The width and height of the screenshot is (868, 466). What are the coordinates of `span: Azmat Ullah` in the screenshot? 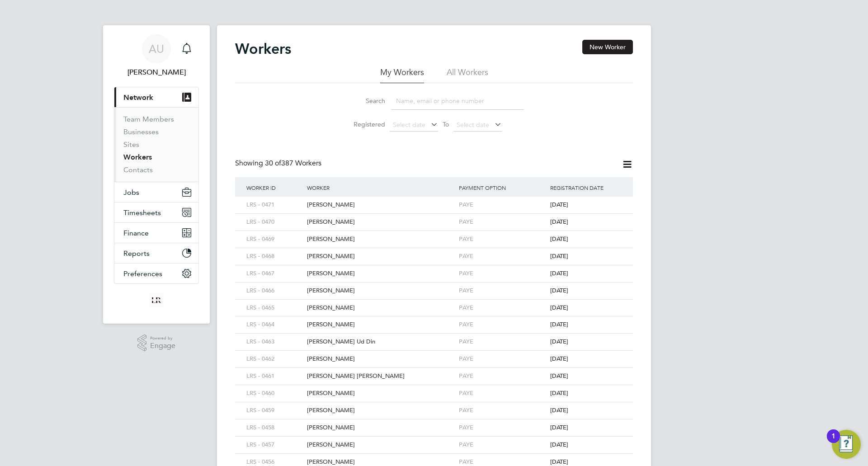 It's located at (157, 72).